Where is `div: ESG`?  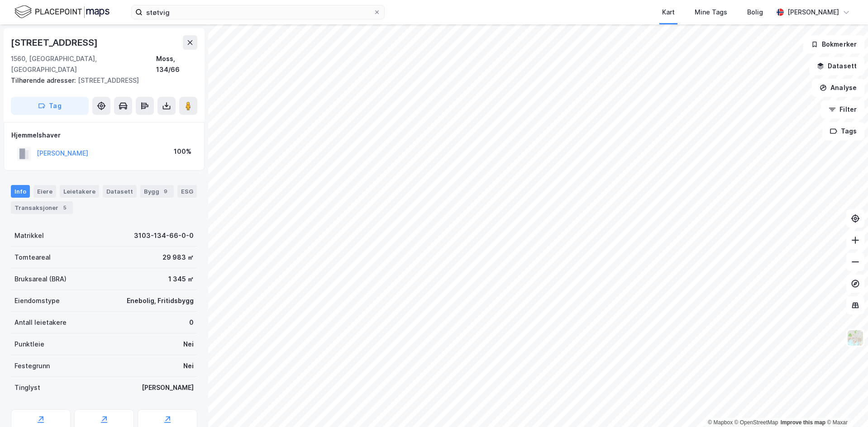 div: ESG is located at coordinates (187, 192).